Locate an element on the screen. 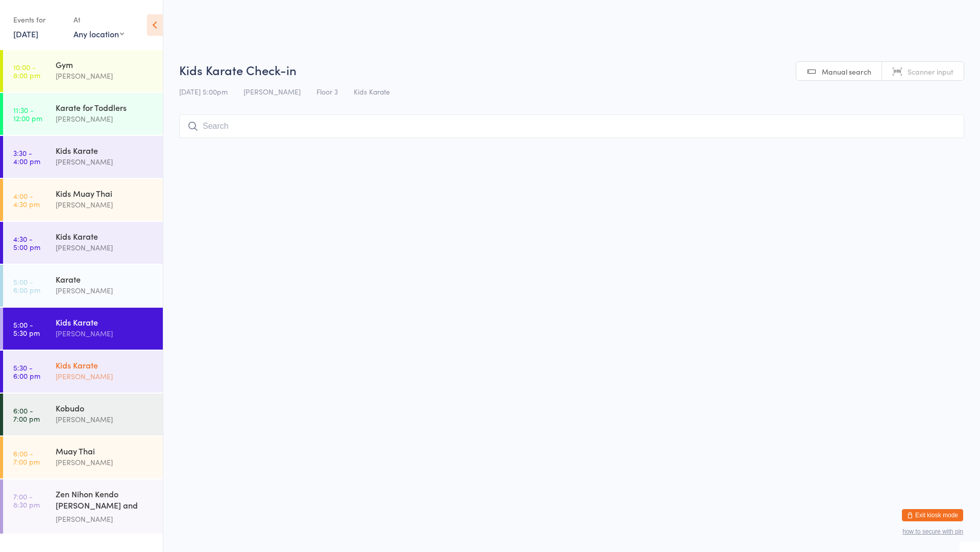 This screenshot has width=980, height=552. button: Exit kiosk mode is located at coordinates (933, 515).